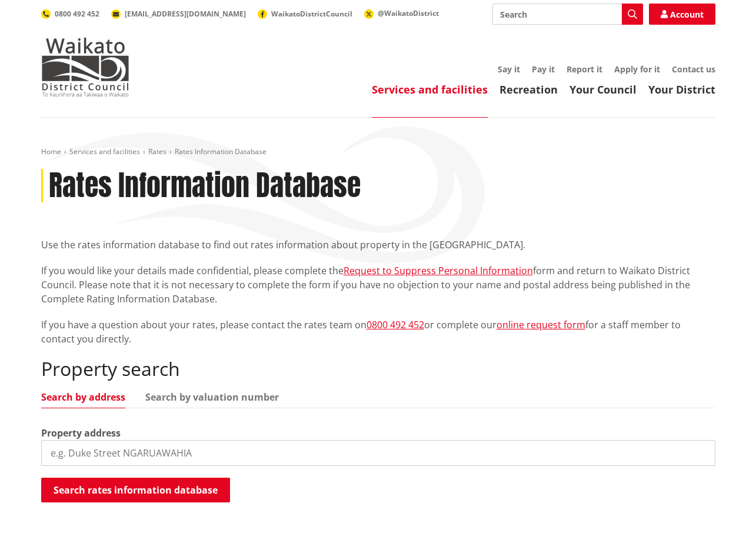  I want to click on label: Property address, so click(80, 433).